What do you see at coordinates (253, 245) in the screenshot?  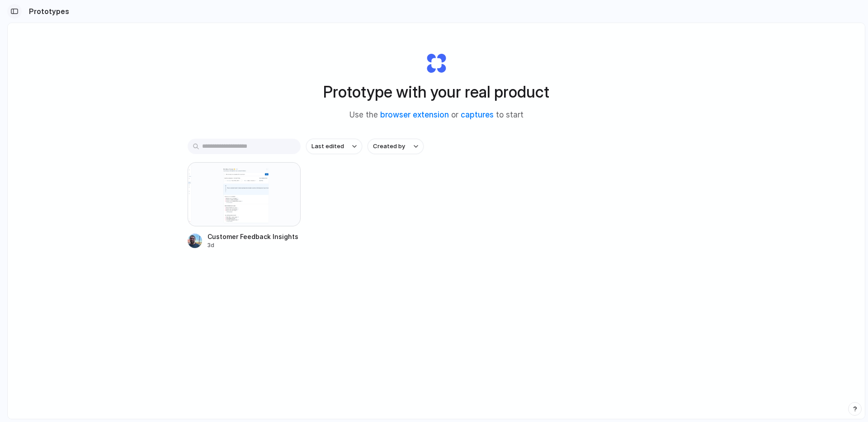 I see `div: 3d` at bounding box center [253, 245].